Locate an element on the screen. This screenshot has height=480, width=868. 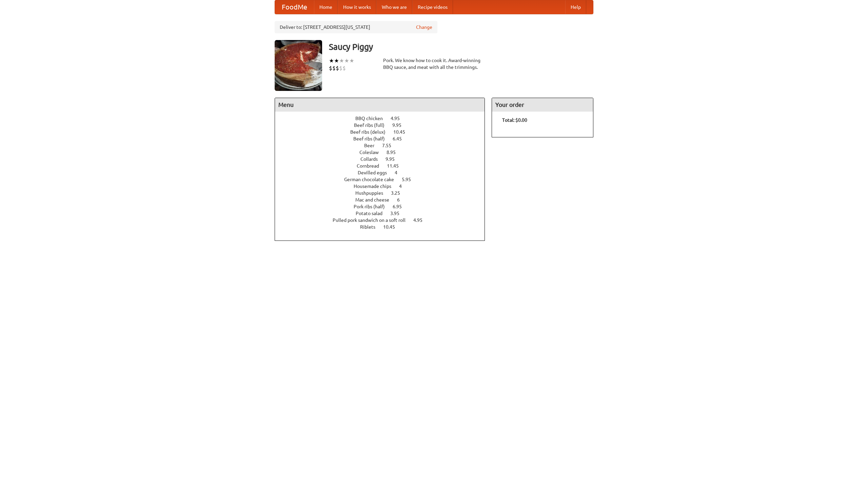
span: BBQ chicken is located at coordinates (372, 118).